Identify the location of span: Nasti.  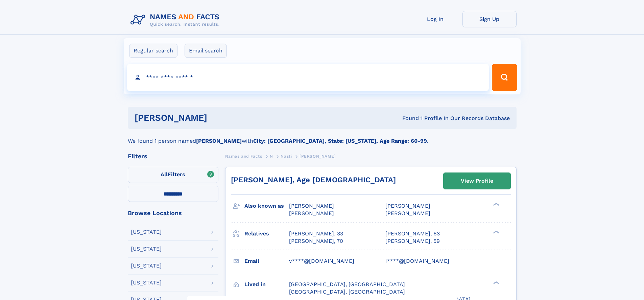
(286, 156).